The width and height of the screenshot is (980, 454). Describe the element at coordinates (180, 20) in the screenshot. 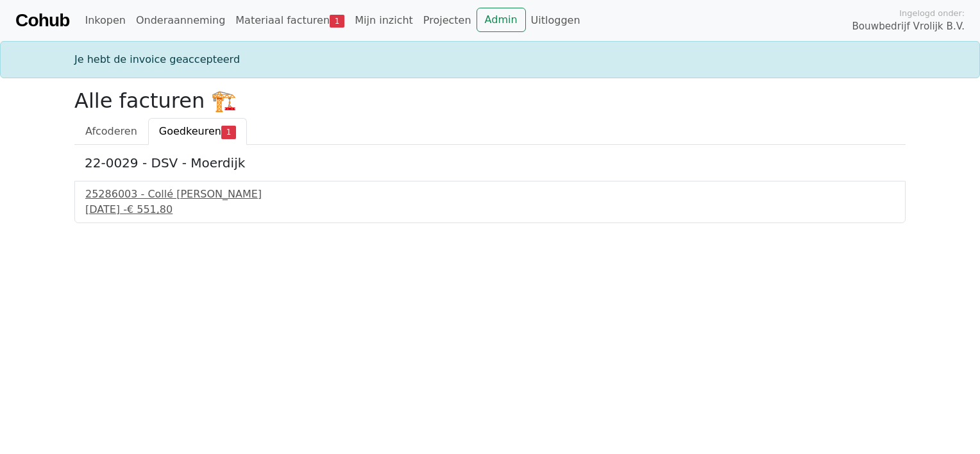

I see `a: Onderaanneming` at that location.